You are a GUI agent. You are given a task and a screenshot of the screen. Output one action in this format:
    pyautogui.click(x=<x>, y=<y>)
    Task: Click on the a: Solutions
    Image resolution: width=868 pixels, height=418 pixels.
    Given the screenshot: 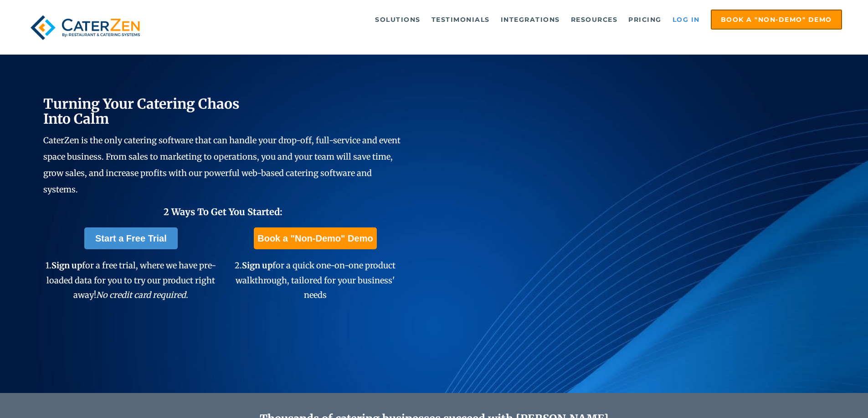 What is the action you would take?
    pyautogui.click(x=398, y=19)
    